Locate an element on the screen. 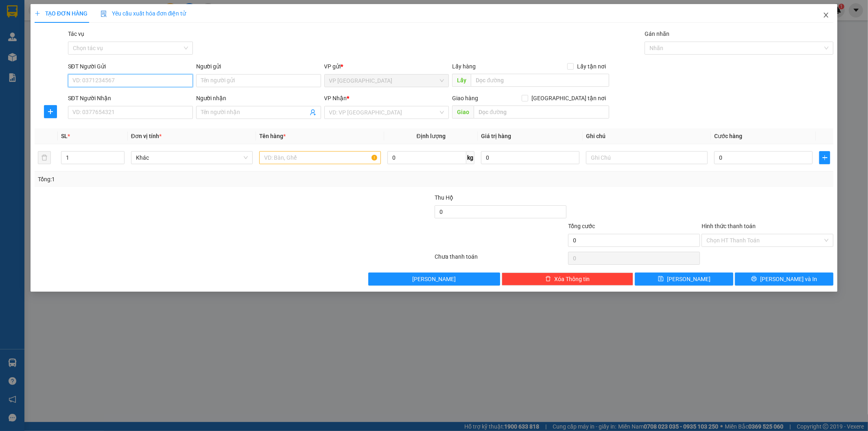 This screenshot has width=868, height=431. div: Chưa thanh toán is located at coordinates (501, 259).